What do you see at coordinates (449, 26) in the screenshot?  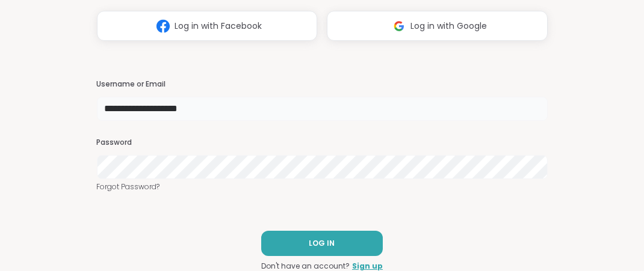 I see `span: Log in with Google` at bounding box center [449, 26].